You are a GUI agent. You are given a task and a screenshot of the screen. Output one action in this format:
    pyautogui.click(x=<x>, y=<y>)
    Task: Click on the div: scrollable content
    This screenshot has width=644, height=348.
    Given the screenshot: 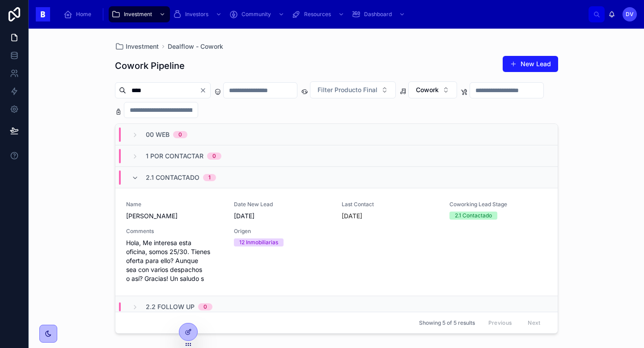 What is the action you would take?
    pyautogui.click(x=323, y=14)
    